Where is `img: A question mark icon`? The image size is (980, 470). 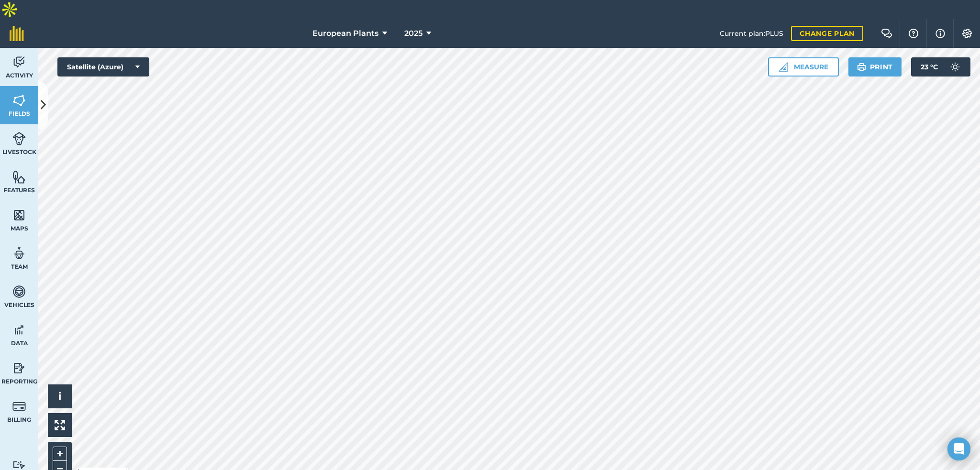 img: A question mark icon is located at coordinates (914, 33).